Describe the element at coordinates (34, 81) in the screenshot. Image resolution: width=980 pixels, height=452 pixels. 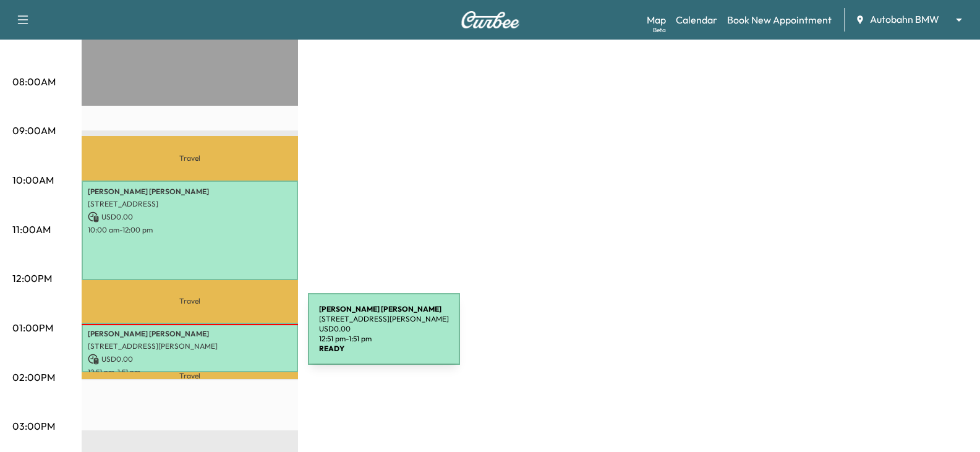
I see `p: 08:00AM` at that location.